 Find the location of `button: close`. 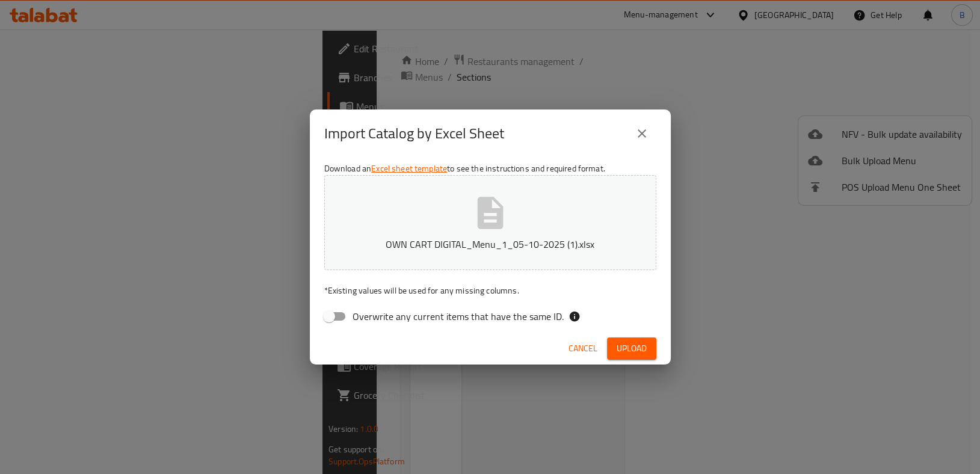

button: close is located at coordinates (642, 134).